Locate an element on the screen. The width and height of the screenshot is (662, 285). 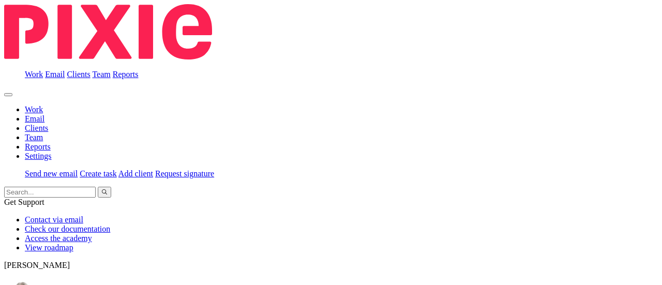
a: Settings is located at coordinates (38, 156).